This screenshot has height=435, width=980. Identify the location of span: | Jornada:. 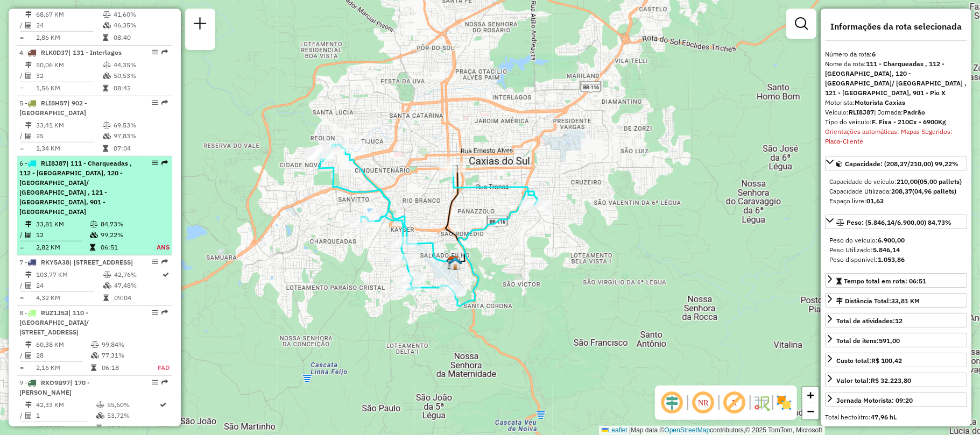
(899, 112).